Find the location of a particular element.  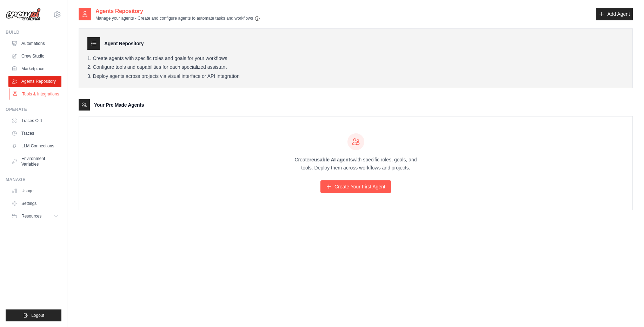

p: Create with specific roles, goals, and tools. Deploy them across workflows and projects. is located at coordinates (356, 164).